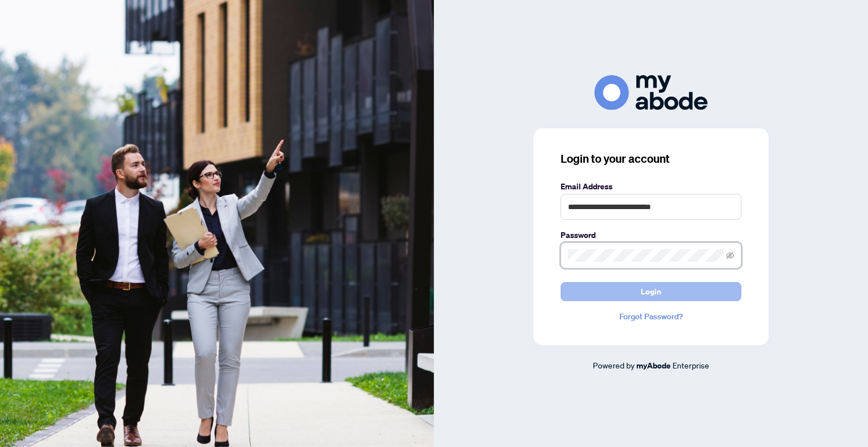 The height and width of the screenshot is (447, 868). I want to click on span: Enterprise, so click(691, 365).